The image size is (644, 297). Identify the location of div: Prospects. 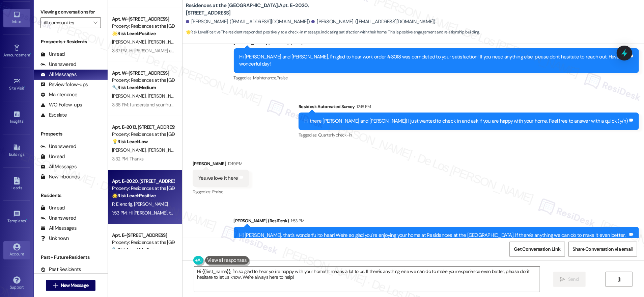
(71, 134).